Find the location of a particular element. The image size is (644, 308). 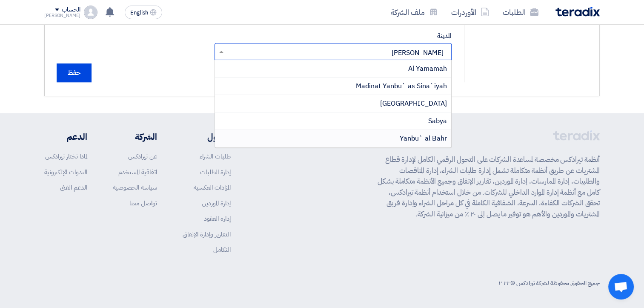

a: الأوردرات is located at coordinates (470, 12).